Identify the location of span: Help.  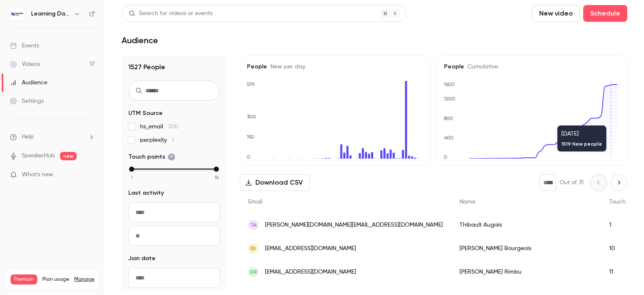
(28, 137).